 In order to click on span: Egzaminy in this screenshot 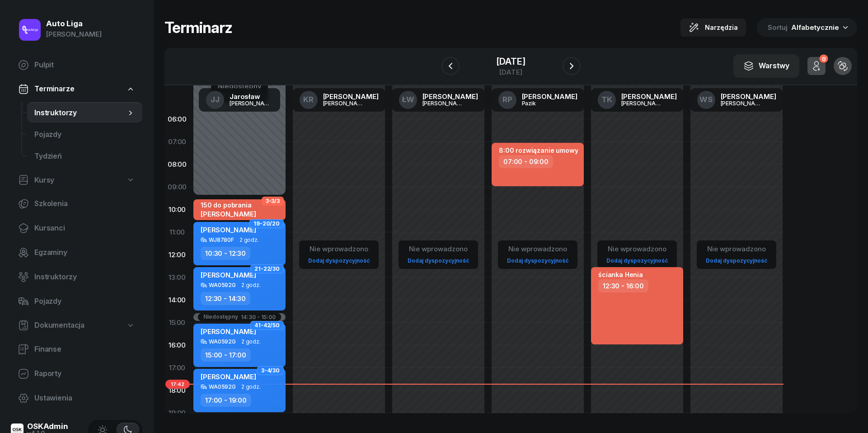, I will do `click(84, 253)`.